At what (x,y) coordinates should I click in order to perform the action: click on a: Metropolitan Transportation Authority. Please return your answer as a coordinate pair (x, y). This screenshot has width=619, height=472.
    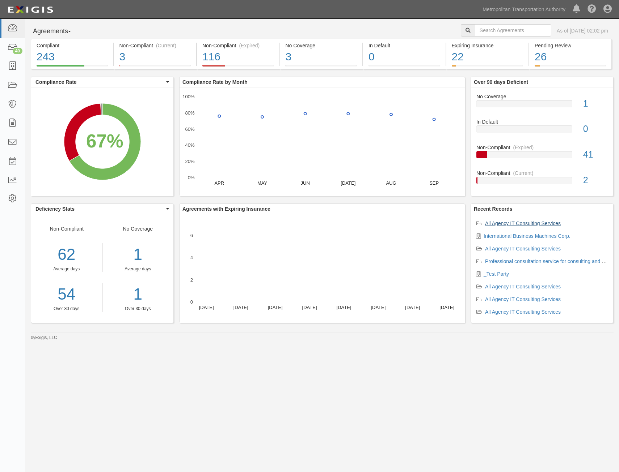
    Looking at the image, I should click on (524, 9).